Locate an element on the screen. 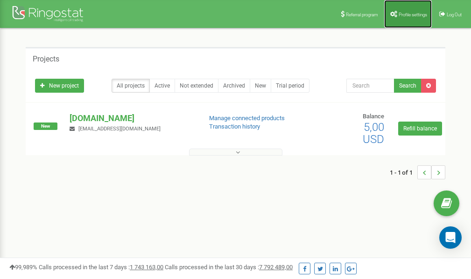 The height and width of the screenshot is (279, 471). span: 99,989% is located at coordinates (23, 267).